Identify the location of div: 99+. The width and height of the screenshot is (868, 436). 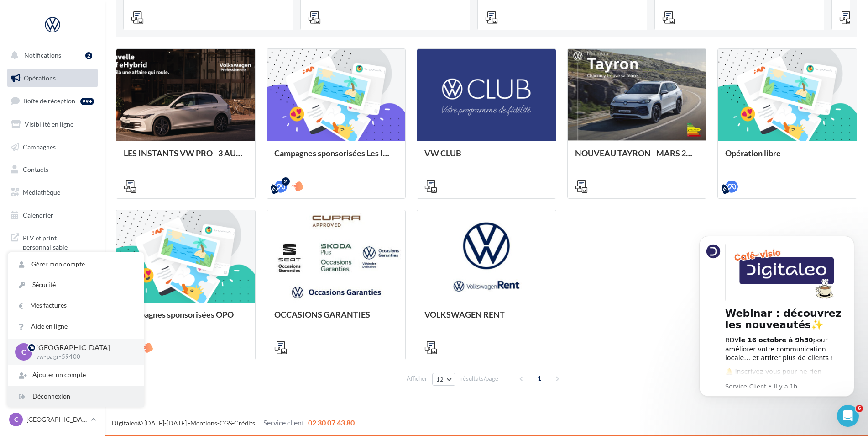
(87, 101).